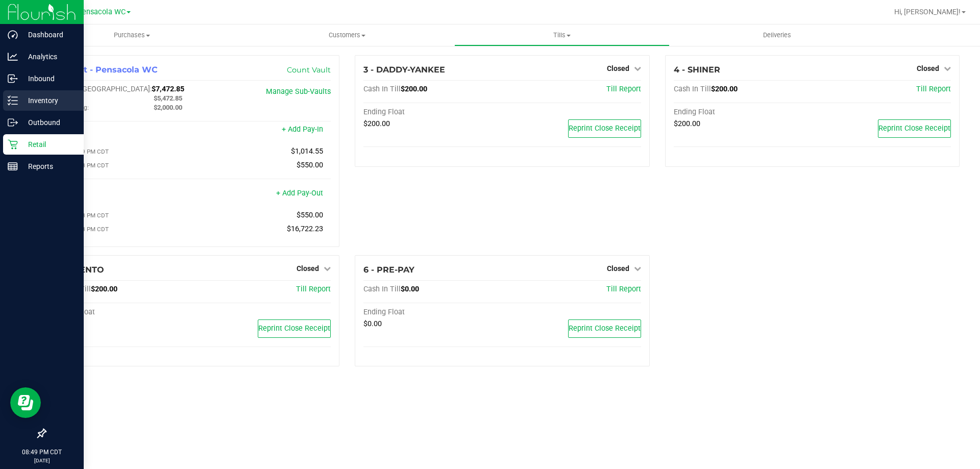  What do you see at coordinates (346, 35) in the screenshot?
I see `a: Customers` at bounding box center [346, 35].